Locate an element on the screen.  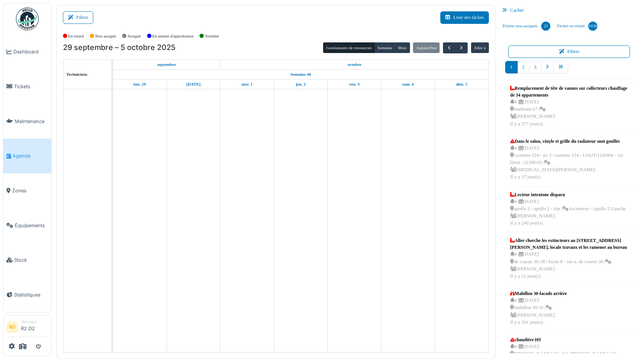
a: Zones is located at coordinates (27, 191).